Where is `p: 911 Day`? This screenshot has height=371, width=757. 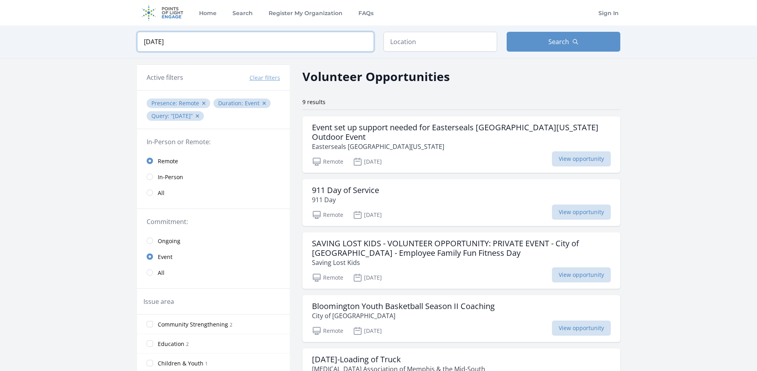
p: 911 Day is located at coordinates (345, 200).